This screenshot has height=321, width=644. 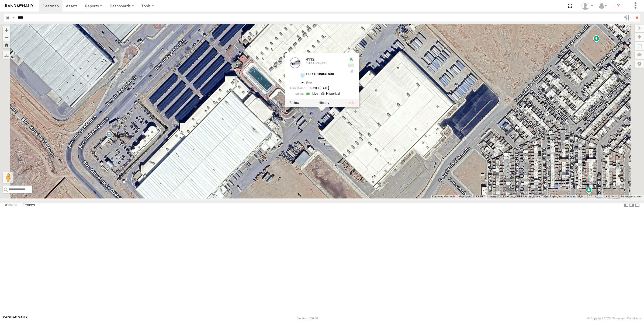 I want to click on div: FLEXTRANSFER, so click(x=325, y=63).